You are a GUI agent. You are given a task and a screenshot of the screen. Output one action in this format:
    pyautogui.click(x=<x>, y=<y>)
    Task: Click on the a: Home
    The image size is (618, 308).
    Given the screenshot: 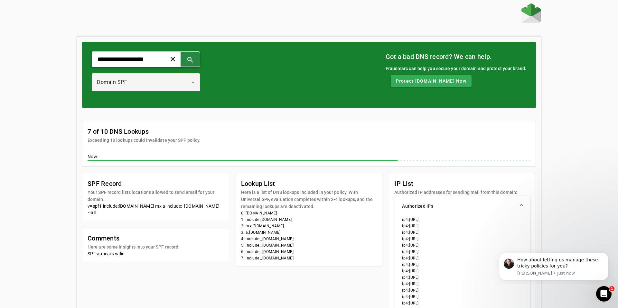 What is the action you would take?
    pyautogui.click(x=531, y=14)
    